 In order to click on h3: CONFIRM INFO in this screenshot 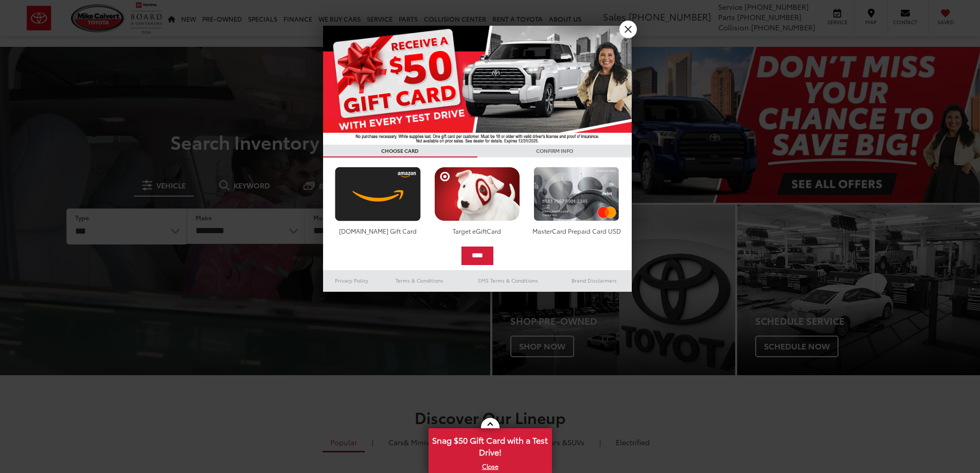, I will do `click(554, 151)`.